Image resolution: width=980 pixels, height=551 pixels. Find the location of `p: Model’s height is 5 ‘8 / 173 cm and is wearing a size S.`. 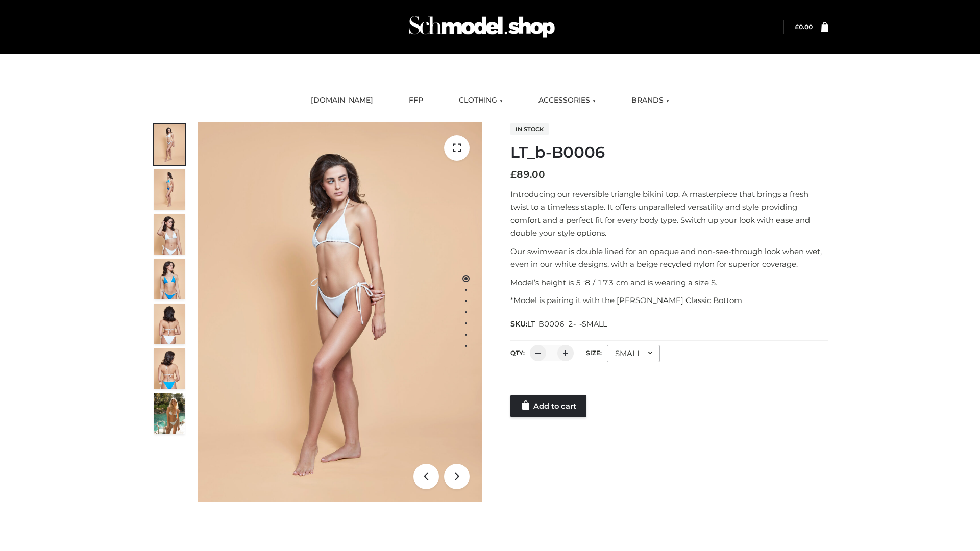

p: Model’s height is 5 ‘8 / 173 cm and is wearing a size S. is located at coordinates (669, 283).